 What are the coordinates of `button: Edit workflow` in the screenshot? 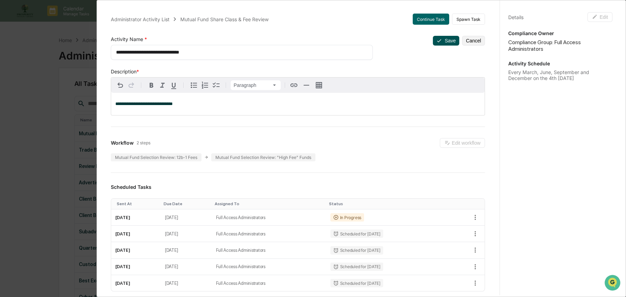 It's located at (462, 143).